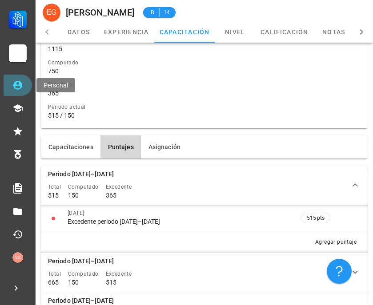  What do you see at coordinates (126, 32) in the screenshot?
I see `a: experiencia` at bounding box center [126, 32].